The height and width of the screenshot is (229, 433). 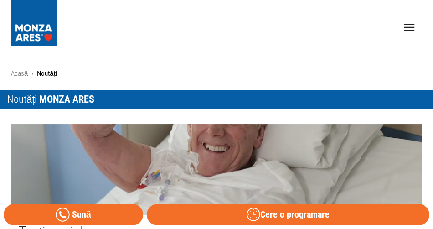 I want to click on nav: breadcrumb, so click(x=217, y=73).